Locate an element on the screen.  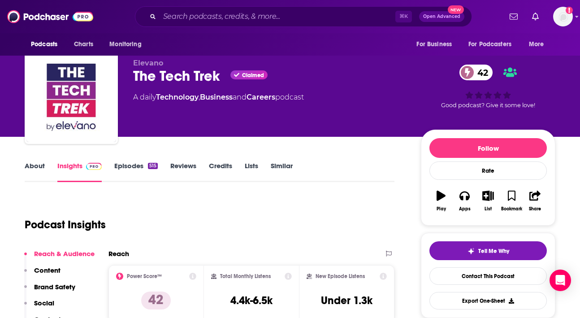
span: New is located at coordinates (456, 9).